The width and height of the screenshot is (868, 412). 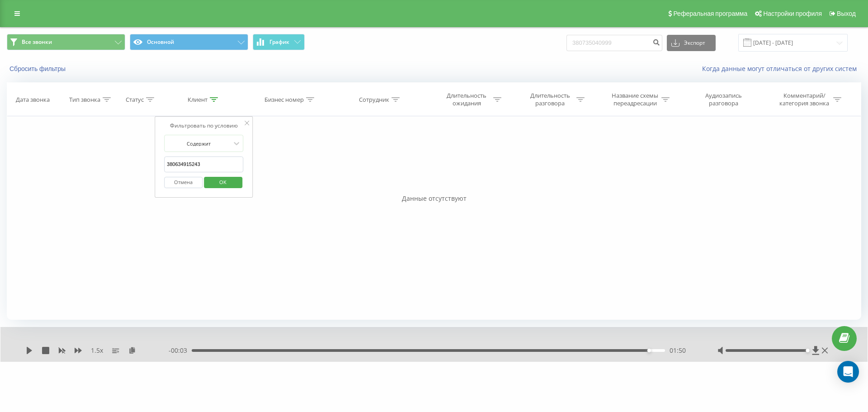 I want to click on span: 1.5 x, so click(x=96, y=351).